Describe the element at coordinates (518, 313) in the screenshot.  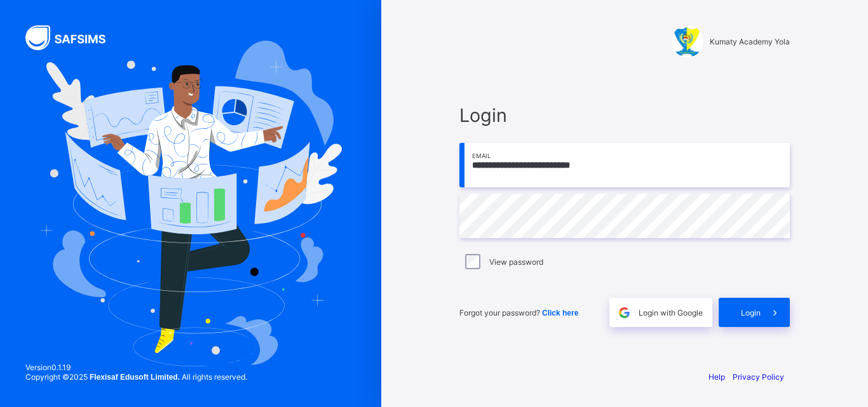
I see `span: Forgot your password?` at that location.